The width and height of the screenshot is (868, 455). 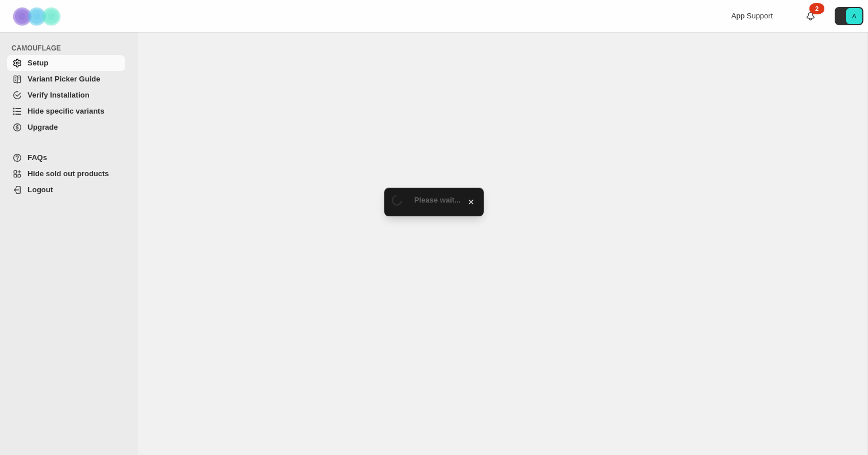 I want to click on text: A, so click(x=854, y=16).